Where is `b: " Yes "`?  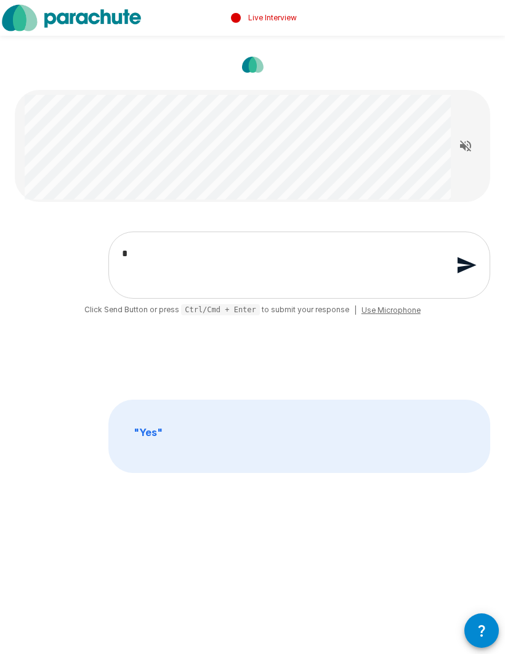 b: " Yes " is located at coordinates (148, 432).